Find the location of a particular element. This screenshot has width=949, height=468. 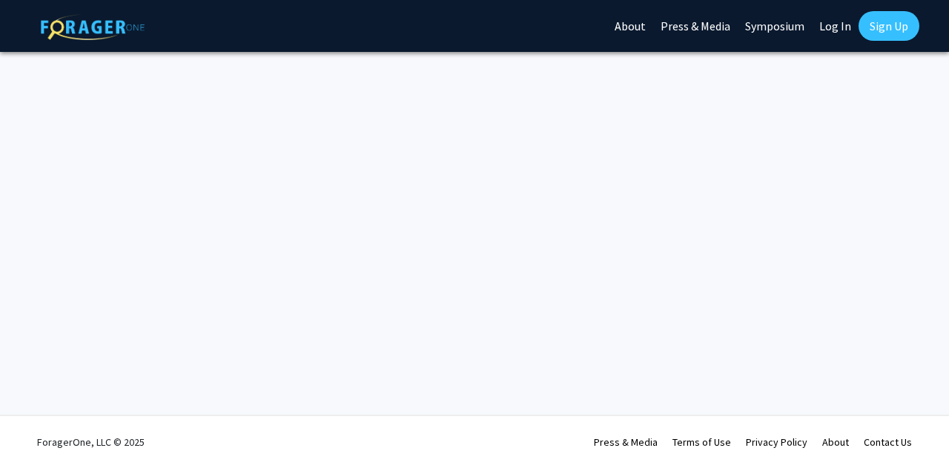

a: Privacy Policy is located at coordinates (776, 442).